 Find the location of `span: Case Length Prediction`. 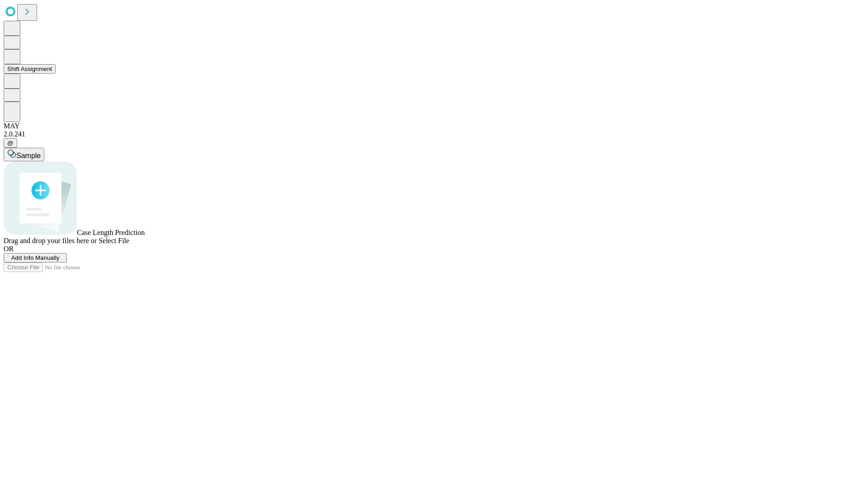

span: Case Length Prediction is located at coordinates (111, 233).